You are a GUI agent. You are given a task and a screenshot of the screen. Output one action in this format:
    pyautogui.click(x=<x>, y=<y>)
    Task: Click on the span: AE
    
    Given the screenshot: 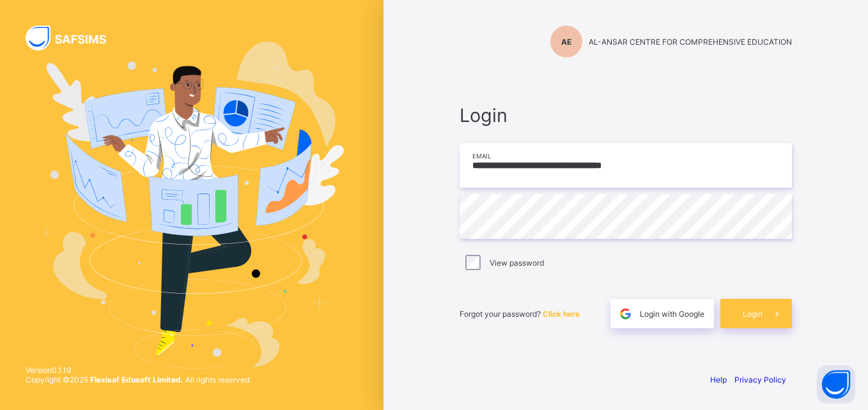 What is the action you would take?
    pyautogui.click(x=566, y=42)
    